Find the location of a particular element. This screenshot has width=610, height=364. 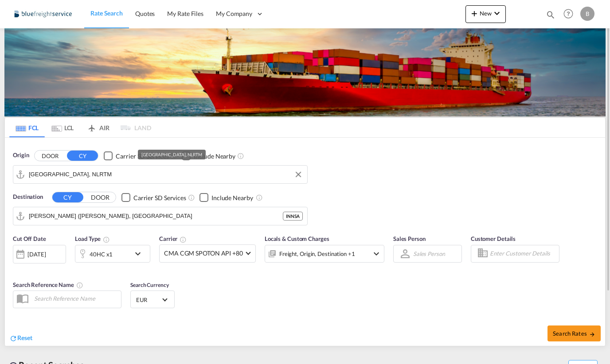

div: Freight Origin Destination Factory Stuffingicon-chevron-down is located at coordinates (324, 254).